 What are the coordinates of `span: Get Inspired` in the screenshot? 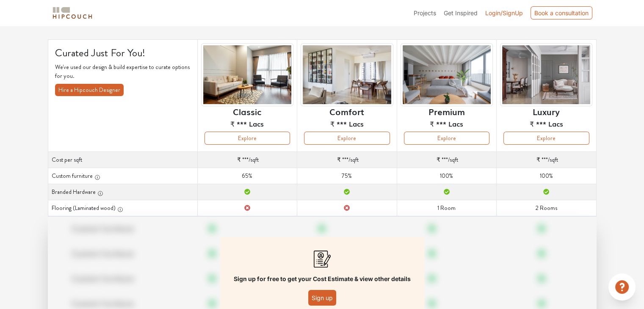 It's located at (461, 13).